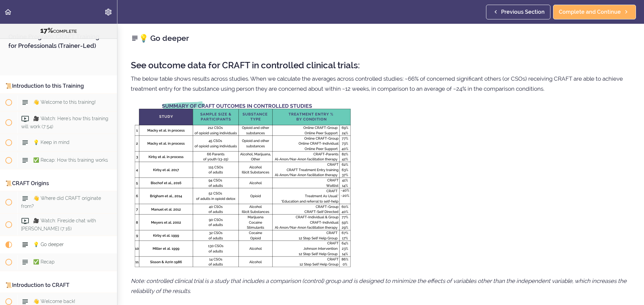  Describe the element at coordinates (590, 12) in the screenshot. I see `span: Complete and Continue` at that location.